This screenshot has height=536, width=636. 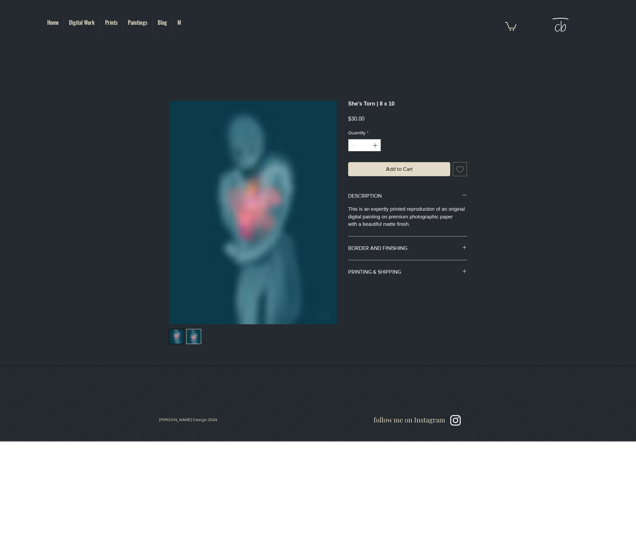 What do you see at coordinates (408, 196) in the screenshot?
I see `button: DESCRIPTION` at bounding box center [408, 196].